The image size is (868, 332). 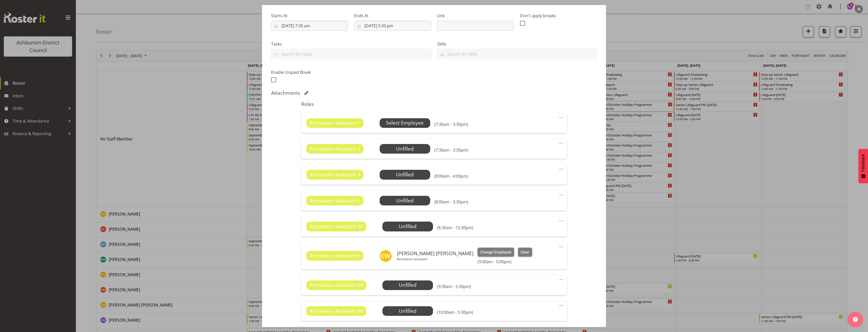 I want to click on h5: Roles, so click(x=433, y=104).